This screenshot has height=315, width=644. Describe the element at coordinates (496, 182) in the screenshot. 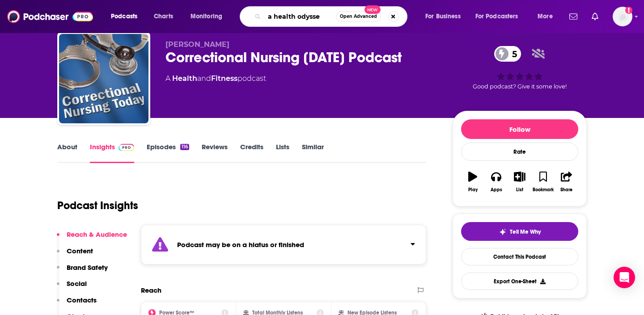

I see `button: Apps` at that location.